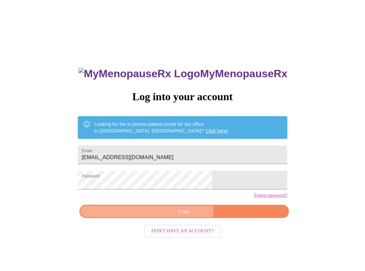  Describe the element at coordinates (182, 231) in the screenshot. I see `button: Don't have an account?` at that location.